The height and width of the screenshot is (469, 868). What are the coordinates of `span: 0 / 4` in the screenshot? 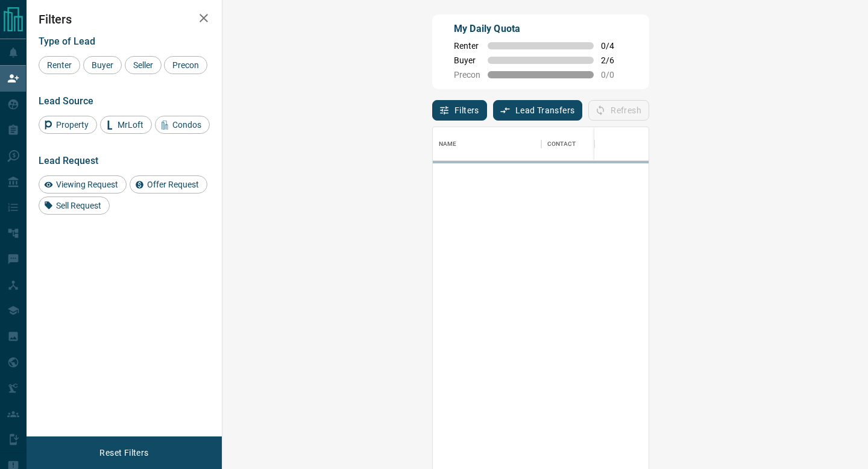 It's located at (614, 46).